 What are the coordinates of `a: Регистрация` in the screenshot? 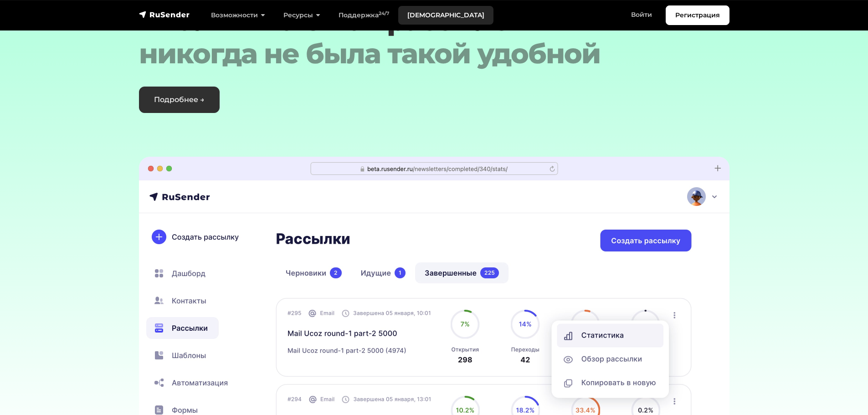 It's located at (698, 15).